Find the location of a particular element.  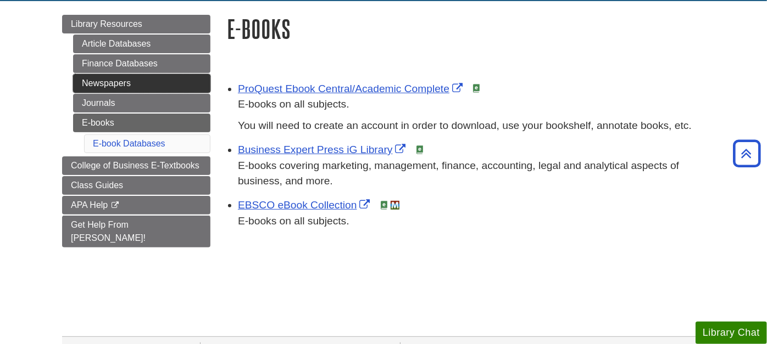

a: E-books is located at coordinates (142, 123).